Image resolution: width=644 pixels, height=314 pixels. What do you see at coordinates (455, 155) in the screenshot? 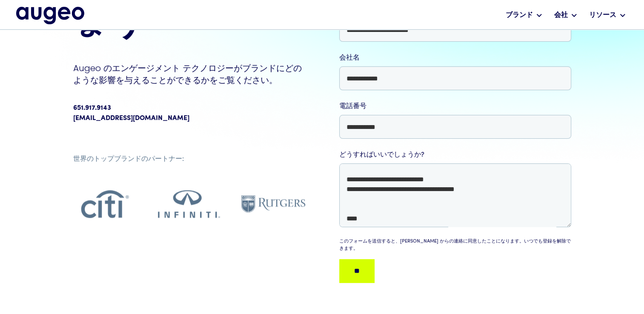
I see `label: どうすればいいでしょうか?` at bounding box center [455, 155].